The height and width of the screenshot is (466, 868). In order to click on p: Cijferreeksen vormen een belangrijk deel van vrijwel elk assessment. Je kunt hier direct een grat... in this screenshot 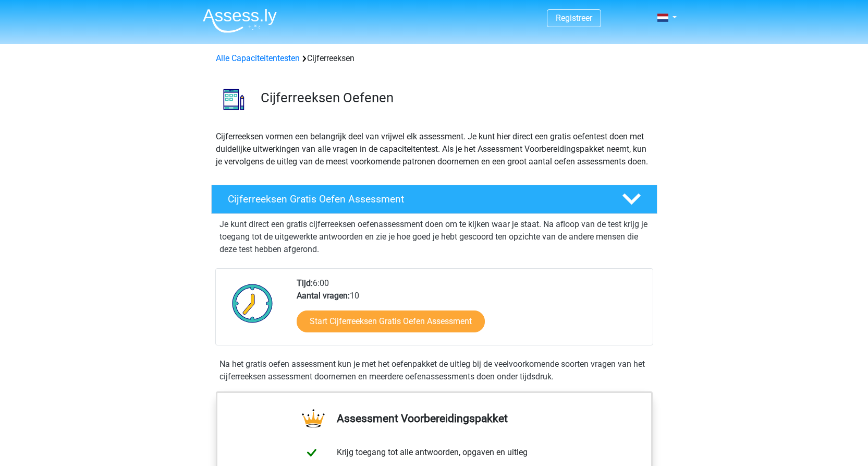, I will do `click(434, 149)`.